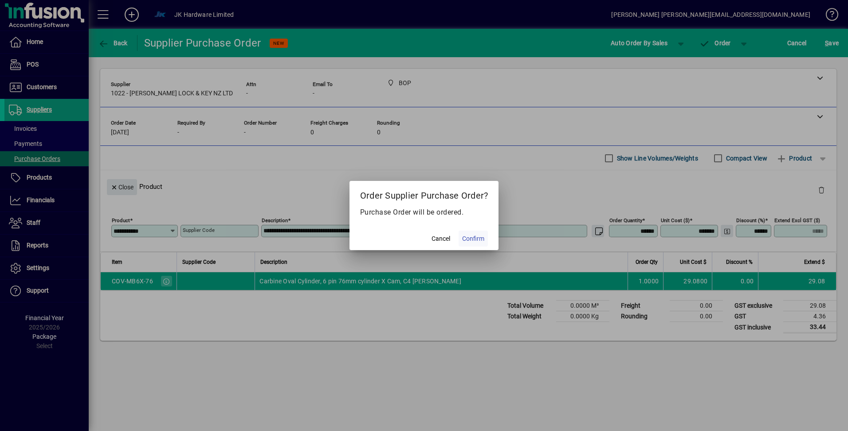 The image size is (848, 431). What do you see at coordinates (424, 194) in the screenshot?
I see `h2: Order Supplier Purchase Order?` at bounding box center [424, 194].